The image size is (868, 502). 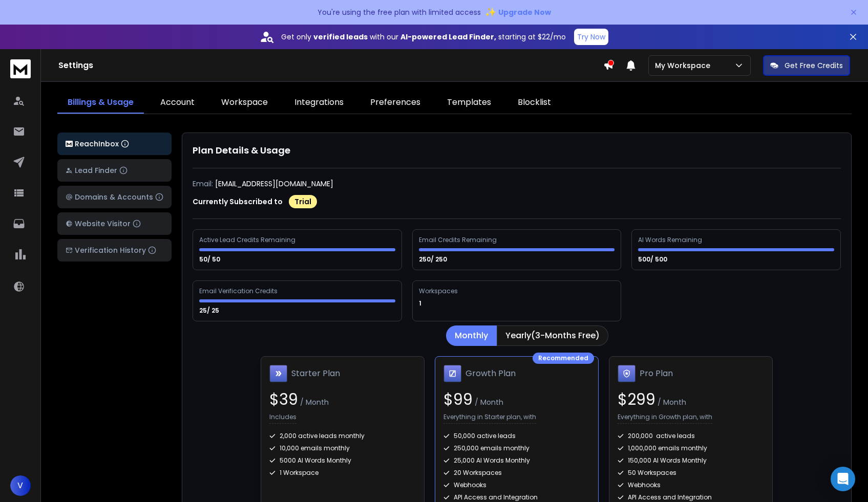 I want to click on strong: AI-powered Lead Finder,, so click(x=448, y=37).